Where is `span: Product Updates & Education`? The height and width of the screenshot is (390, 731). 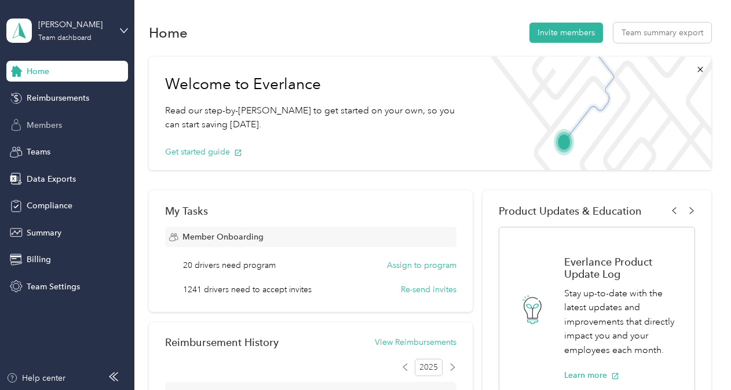 span: Product Updates & Education is located at coordinates (570, 211).